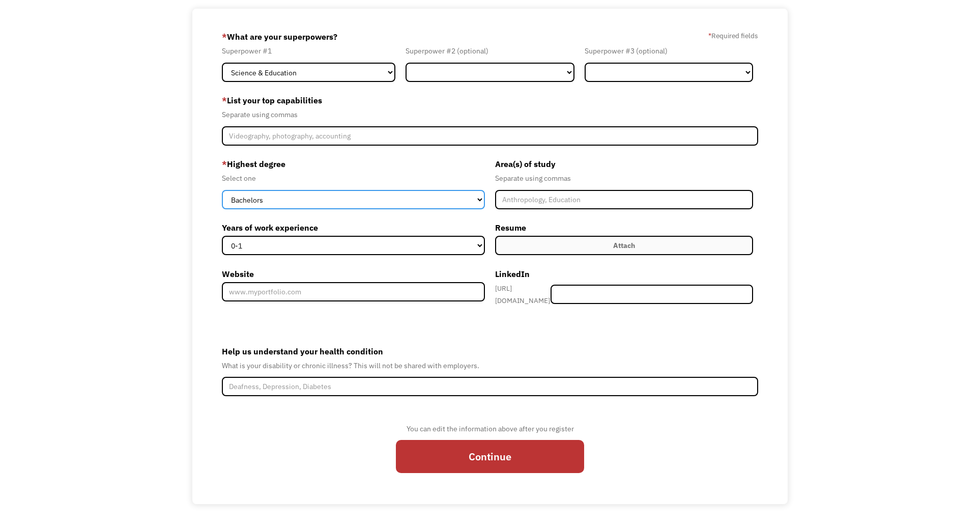  Describe the element at coordinates (280, 36) in the screenshot. I see `label: What are your superpowers?` at that location.